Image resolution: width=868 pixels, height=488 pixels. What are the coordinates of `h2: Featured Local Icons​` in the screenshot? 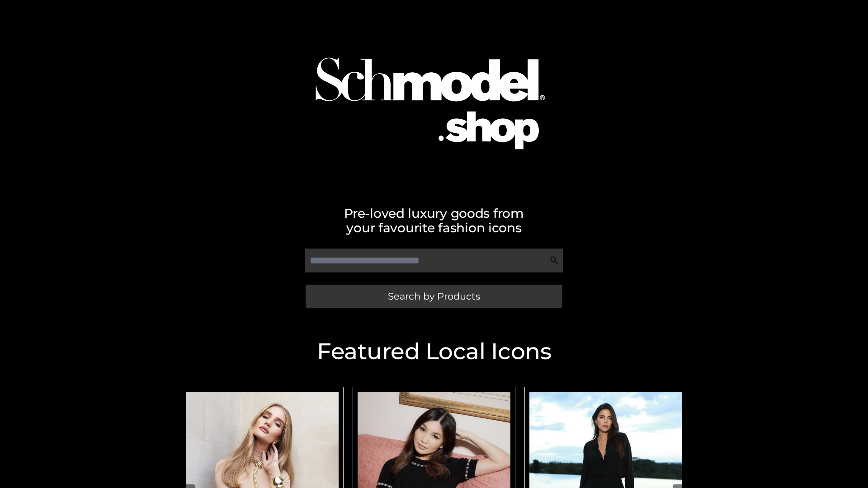 It's located at (434, 352).